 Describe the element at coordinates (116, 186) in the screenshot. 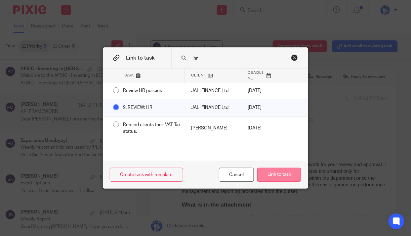

I see `span: Operations Department KPI Framework.` at that location.